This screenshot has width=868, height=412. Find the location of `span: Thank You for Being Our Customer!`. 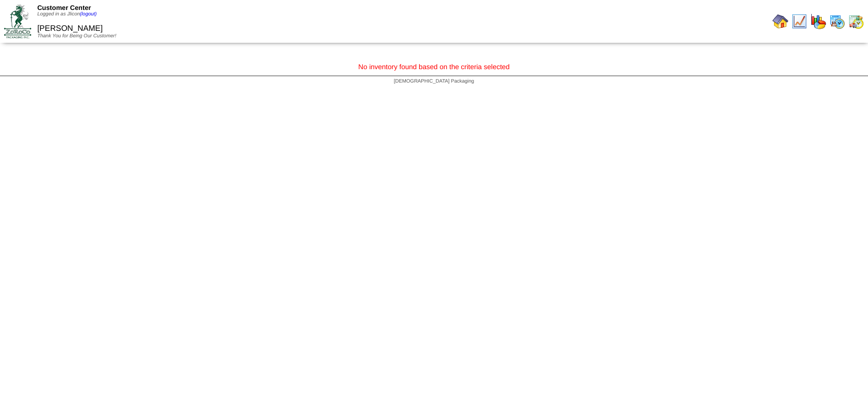

span: Thank You for Being Our Customer! is located at coordinates (77, 36).